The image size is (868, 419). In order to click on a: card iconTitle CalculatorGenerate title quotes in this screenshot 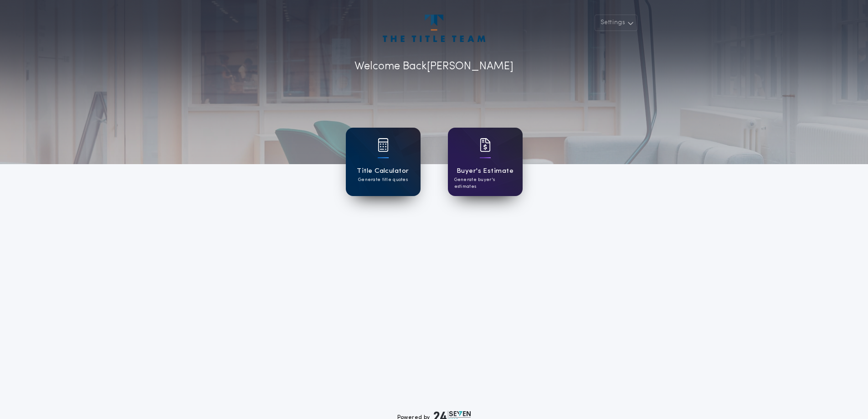, I will do `click(383, 162)`.